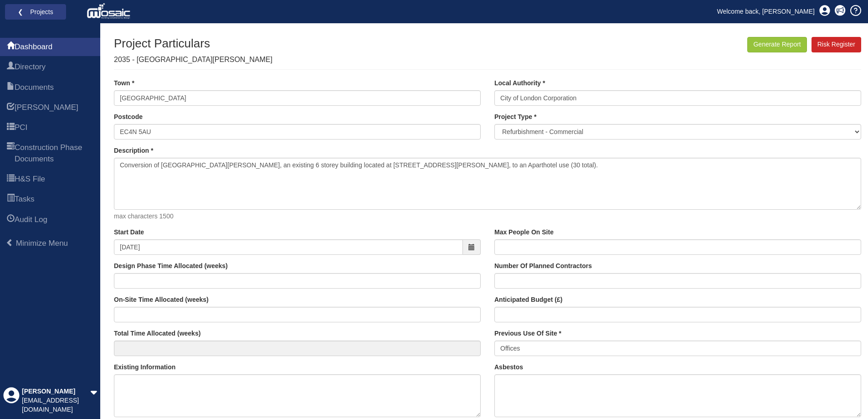  What do you see at coordinates (157, 334) in the screenshot?
I see `label: Total Time Allocated (weeks)` at bounding box center [157, 334].